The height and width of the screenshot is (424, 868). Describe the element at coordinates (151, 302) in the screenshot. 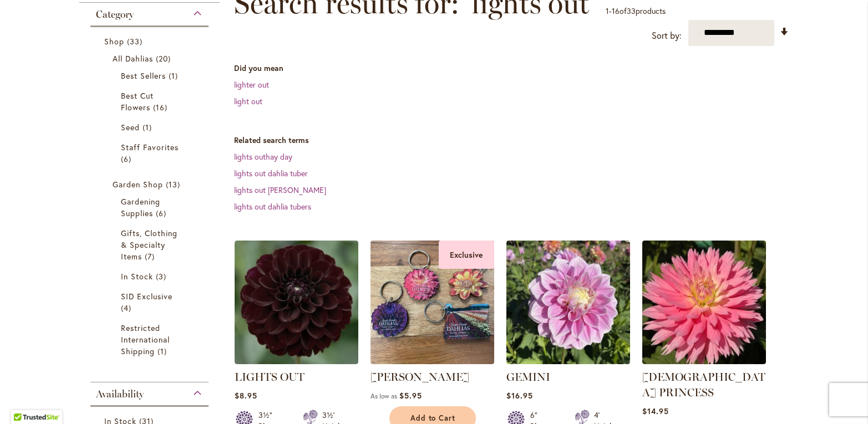

I see `a: SID Exclusive` at that location.